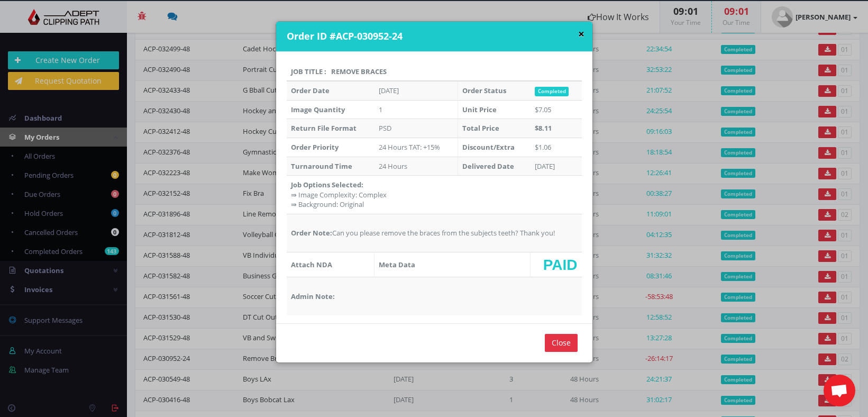  I want to click on strong: Meta Data, so click(397, 264).